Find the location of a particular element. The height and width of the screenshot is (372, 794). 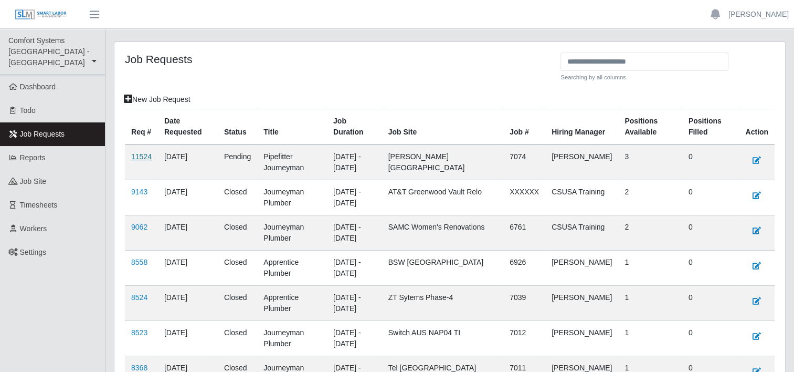

th: Title is located at coordinates (292, 126).